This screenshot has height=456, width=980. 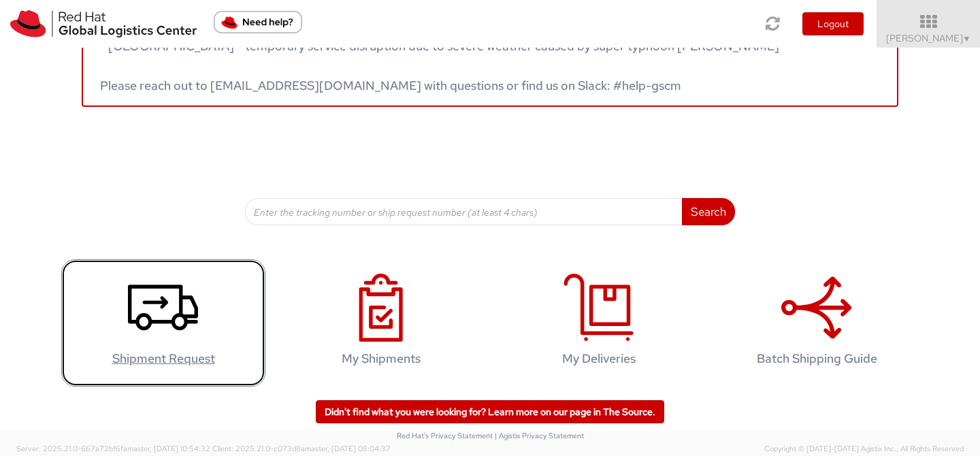 I want to click on a: Didn't find what you were looking for? Learn more on our page in The Source., so click(x=490, y=412).